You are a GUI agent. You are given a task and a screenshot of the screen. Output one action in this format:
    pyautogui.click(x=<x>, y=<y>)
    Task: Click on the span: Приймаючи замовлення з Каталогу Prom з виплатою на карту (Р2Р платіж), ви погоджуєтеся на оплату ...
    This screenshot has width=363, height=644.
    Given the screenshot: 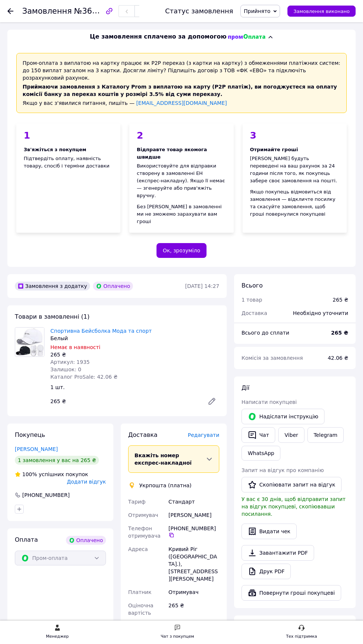 What is the action you would take?
    pyautogui.click(x=180, y=91)
    